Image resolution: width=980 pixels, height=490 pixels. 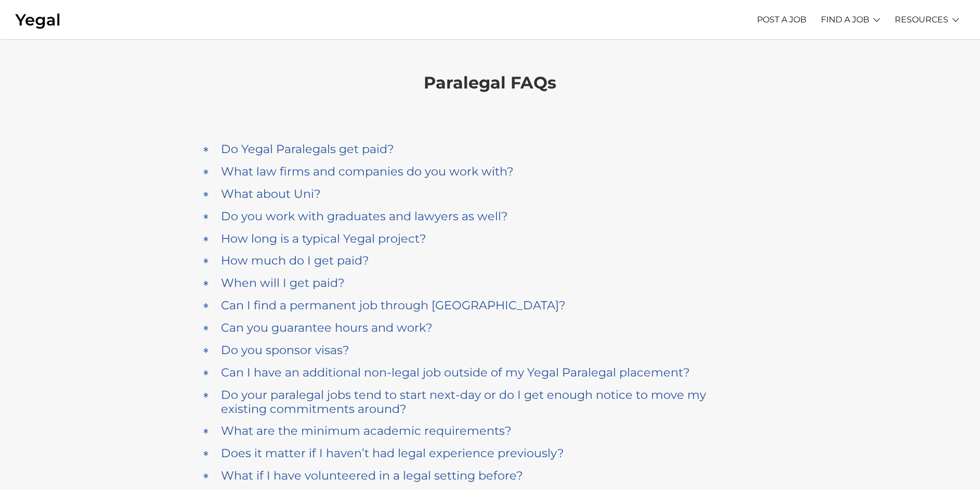 I want to click on a: Can I have an additional non-legal job outside of my Yegal Paralegal placement?, so click(x=490, y=372).